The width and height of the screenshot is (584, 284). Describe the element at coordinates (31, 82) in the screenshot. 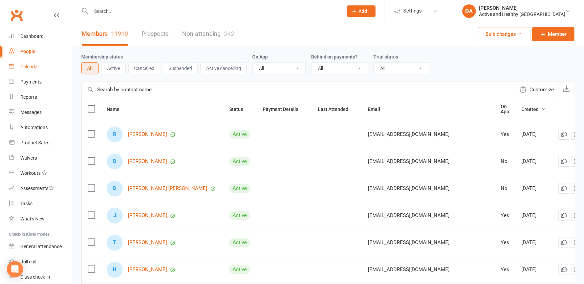

I see `div: Payments` at that location.